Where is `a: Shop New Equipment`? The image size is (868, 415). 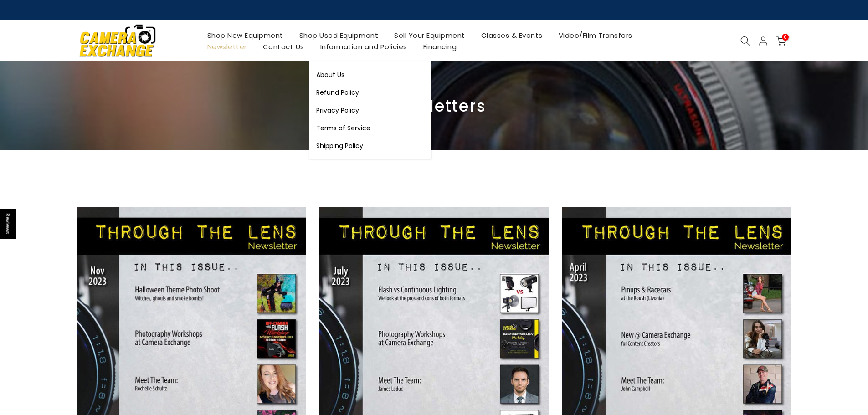
a: Shop New Equipment is located at coordinates (245, 35).